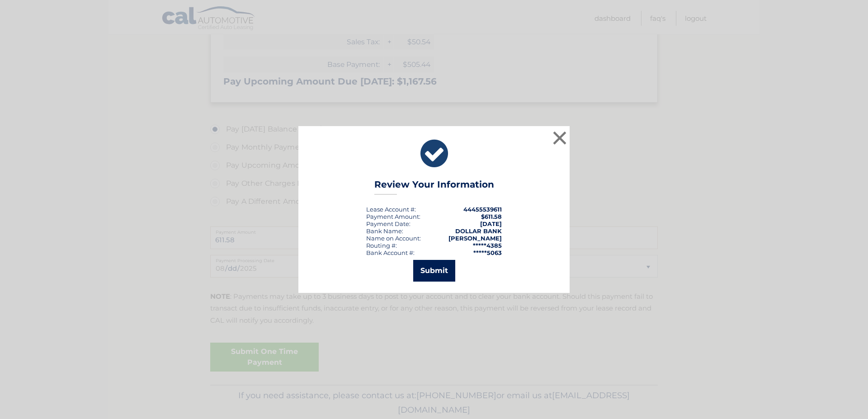 Image resolution: width=868 pixels, height=419 pixels. What do you see at coordinates (434, 271) in the screenshot?
I see `button: Submit` at bounding box center [434, 271].